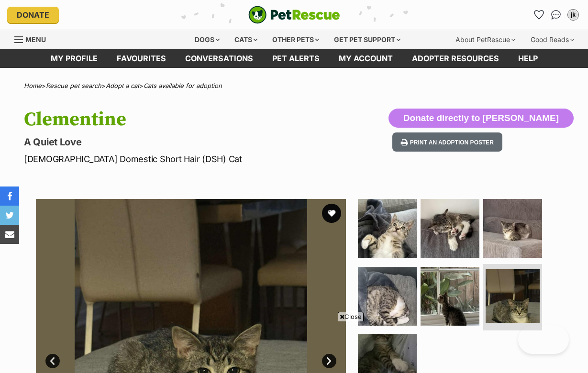 The image size is (588, 373). Describe the element at coordinates (351, 317) in the screenshot. I see `span: Close` at that location.